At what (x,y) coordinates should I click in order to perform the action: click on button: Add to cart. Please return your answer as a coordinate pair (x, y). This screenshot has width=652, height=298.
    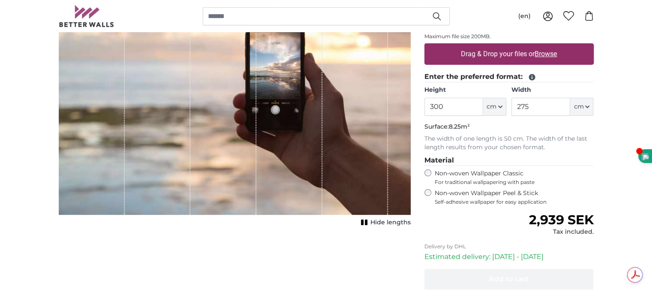
    Looking at the image, I should click on (509, 279).